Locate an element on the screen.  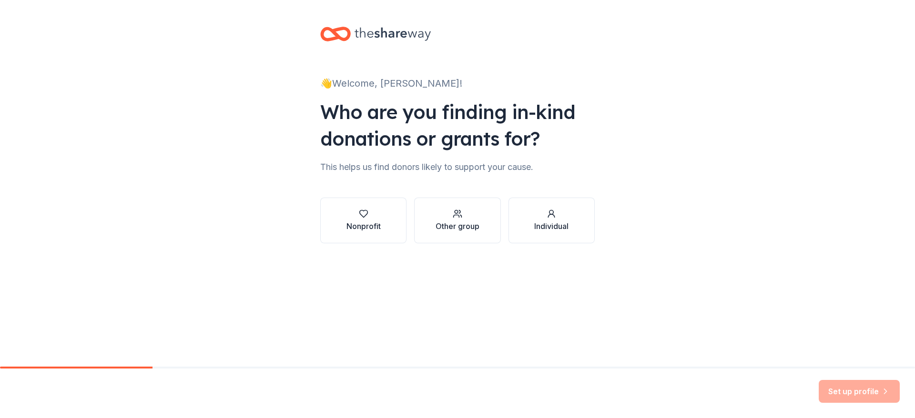
div: This helps us find donors likely to support your cause. is located at coordinates (457, 167).